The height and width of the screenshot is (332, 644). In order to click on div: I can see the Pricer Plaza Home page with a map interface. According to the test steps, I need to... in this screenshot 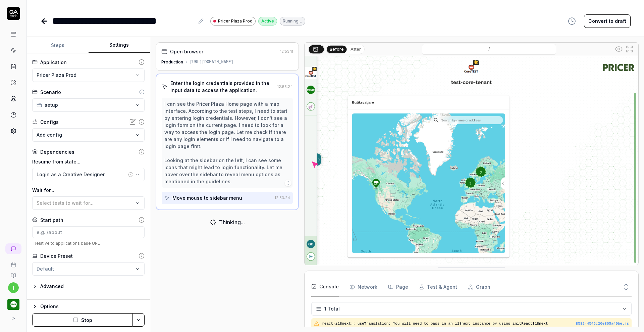, I will do `click(227, 143)`.